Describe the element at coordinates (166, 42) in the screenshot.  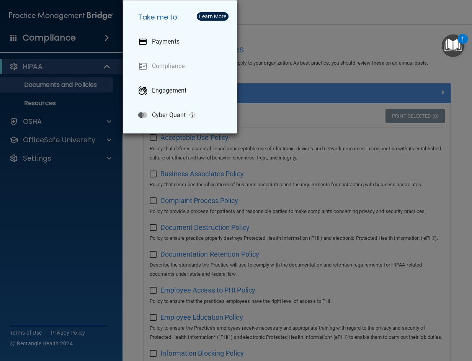
I see `p: Payments` at that location.